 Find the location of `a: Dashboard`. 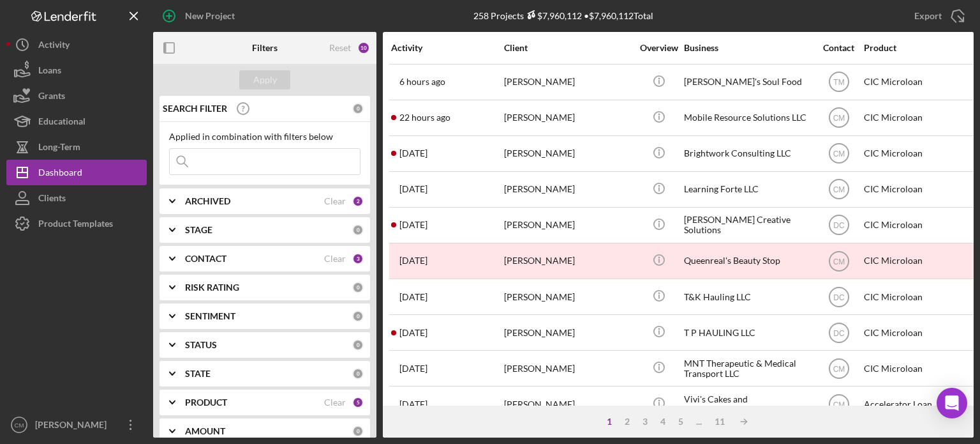

a: Dashboard is located at coordinates (77, 172).